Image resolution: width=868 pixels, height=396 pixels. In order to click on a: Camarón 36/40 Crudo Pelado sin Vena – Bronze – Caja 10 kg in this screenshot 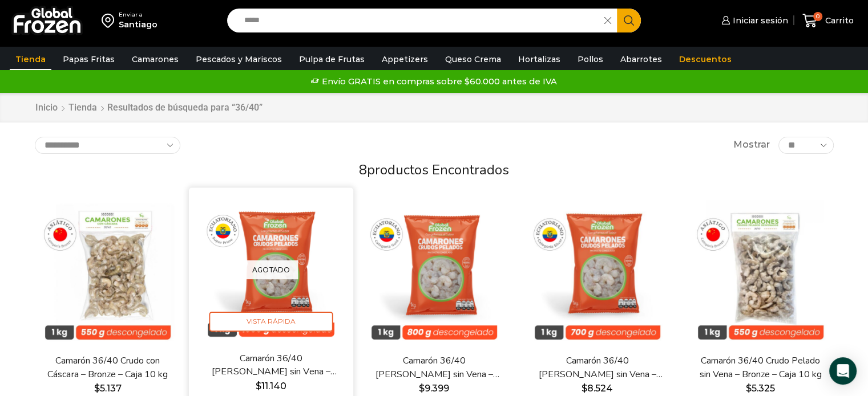, I will do `click(760, 367)`.